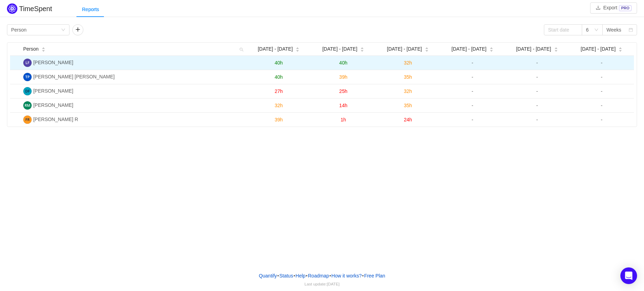 Image resolution: width=644 pixels, height=291 pixels. What do you see at coordinates (408, 120) in the screenshot?
I see `span: 24h` at bounding box center [408, 120].